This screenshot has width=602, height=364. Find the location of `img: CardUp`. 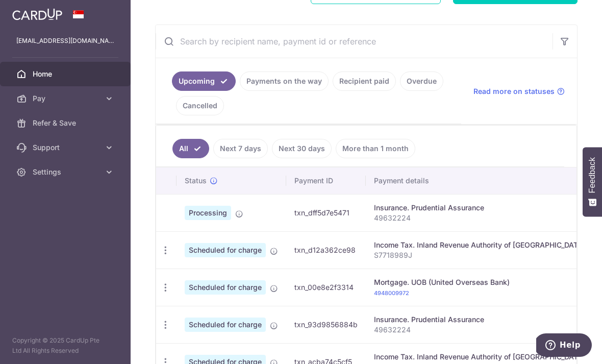

img: CardUp is located at coordinates (37, 14).